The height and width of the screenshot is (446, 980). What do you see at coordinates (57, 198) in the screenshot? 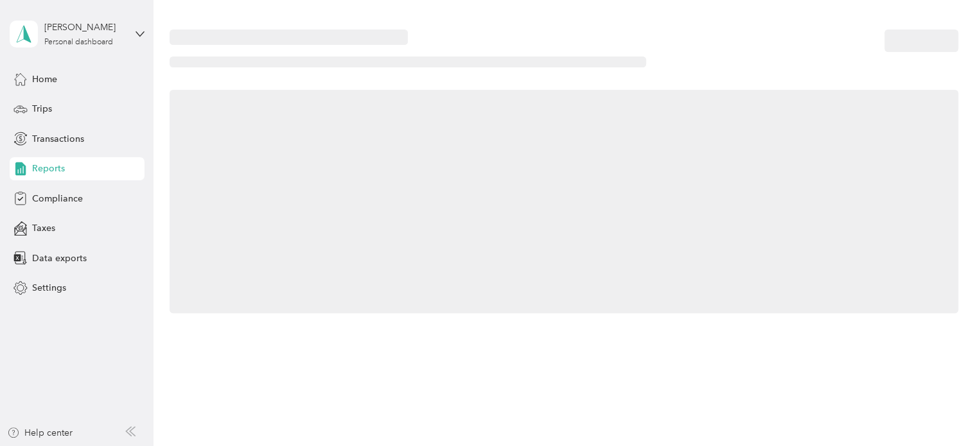
I see `span: Compliance` at bounding box center [57, 198].